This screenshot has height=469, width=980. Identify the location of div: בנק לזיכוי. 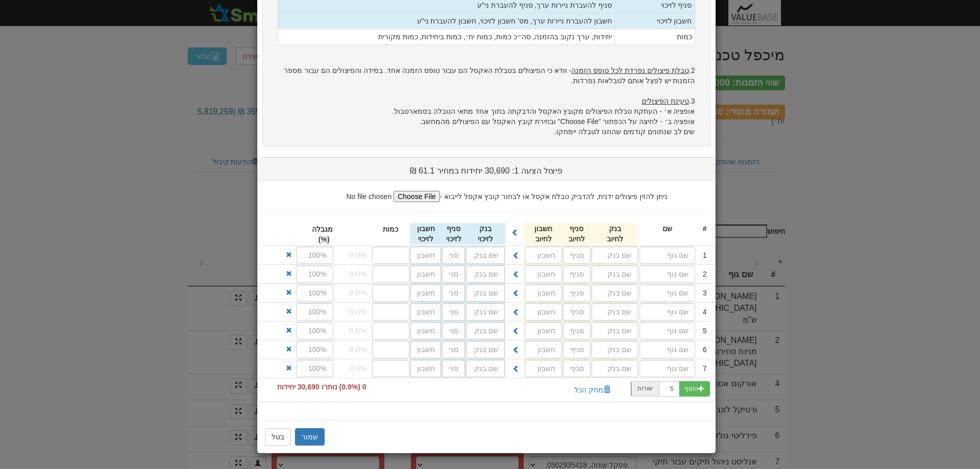
(485, 234).